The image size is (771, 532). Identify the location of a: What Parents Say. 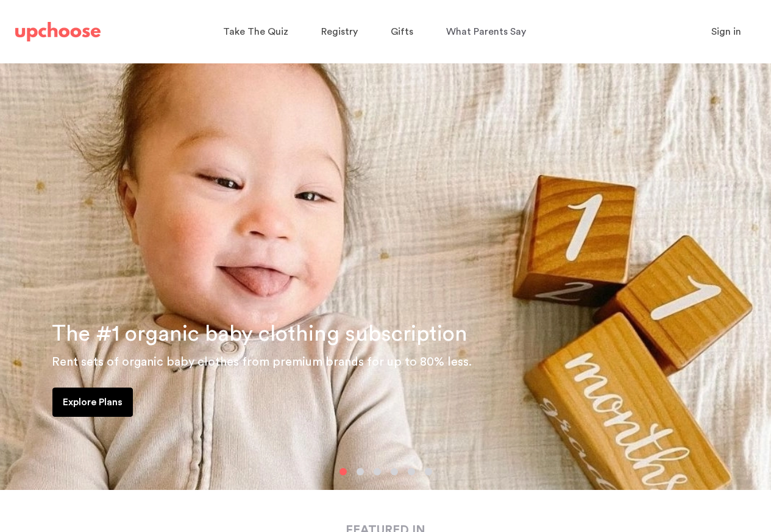
(487, 32).